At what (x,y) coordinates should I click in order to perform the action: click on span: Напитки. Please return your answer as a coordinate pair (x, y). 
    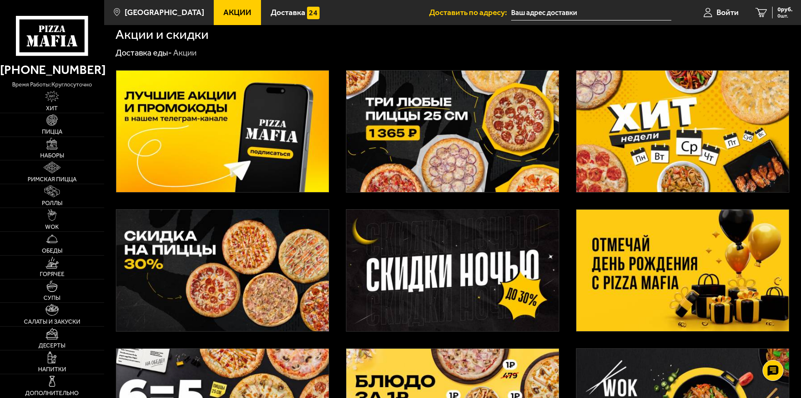
    Looking at the image, I should click on (52, 370).